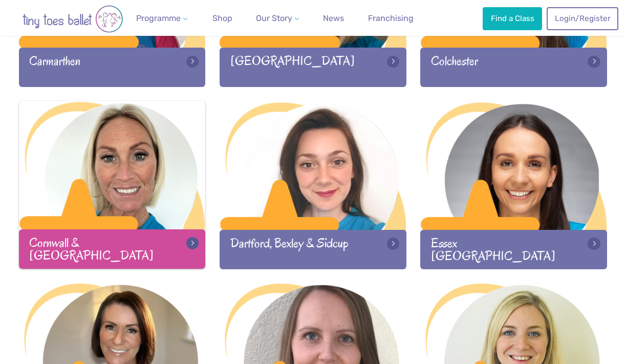 This screenshot has width=626, height=364. I want to click on a: Programme, so click(162, 19).